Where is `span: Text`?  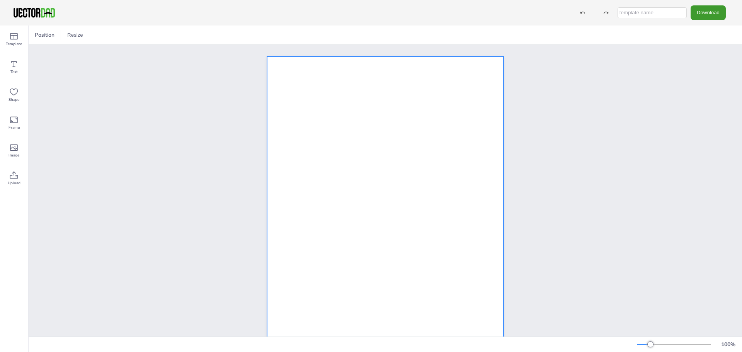
span: Text is located at coordinates (14, 72).